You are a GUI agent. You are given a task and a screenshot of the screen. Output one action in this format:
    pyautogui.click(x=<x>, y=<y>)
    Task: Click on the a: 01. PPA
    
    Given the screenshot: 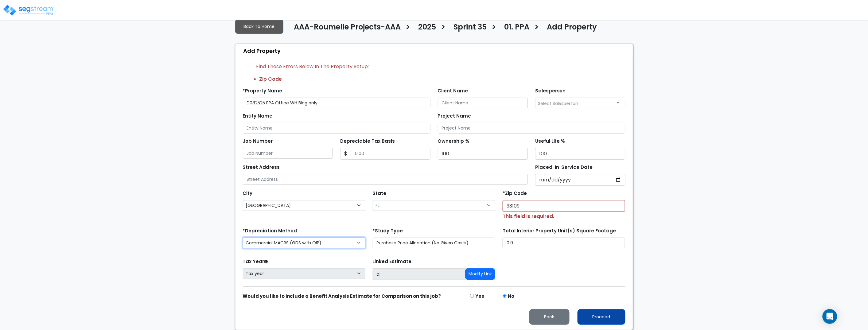 What is the action you would take?
    pyautogui.click(x=514, y=29)
    